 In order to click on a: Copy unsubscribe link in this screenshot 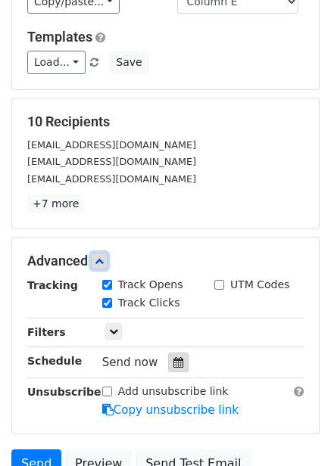, I will do `click(170, 410)`.